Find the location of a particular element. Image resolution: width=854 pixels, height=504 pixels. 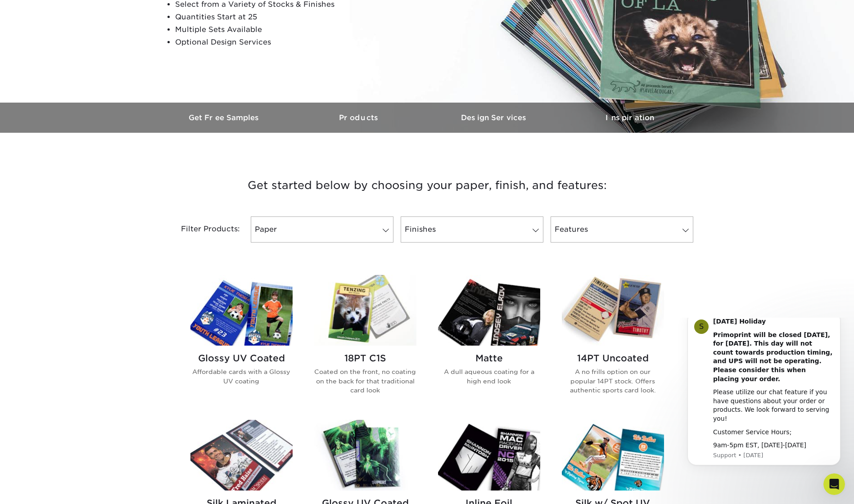

li: Optional Design Services is located at coordinates (284, 42).